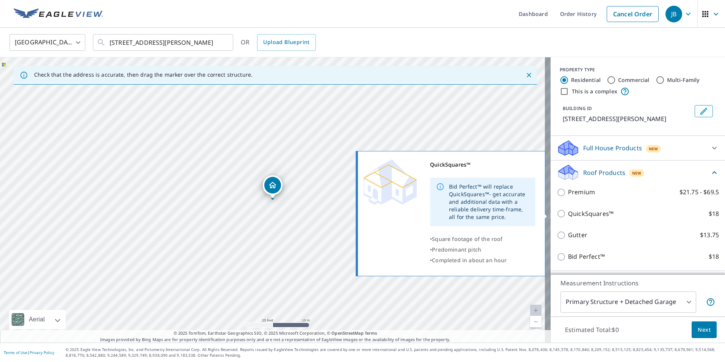  What do you see at coordinates (704, 330) in the screenshot?
I see `span: Next` at bounding box center [704, 330].